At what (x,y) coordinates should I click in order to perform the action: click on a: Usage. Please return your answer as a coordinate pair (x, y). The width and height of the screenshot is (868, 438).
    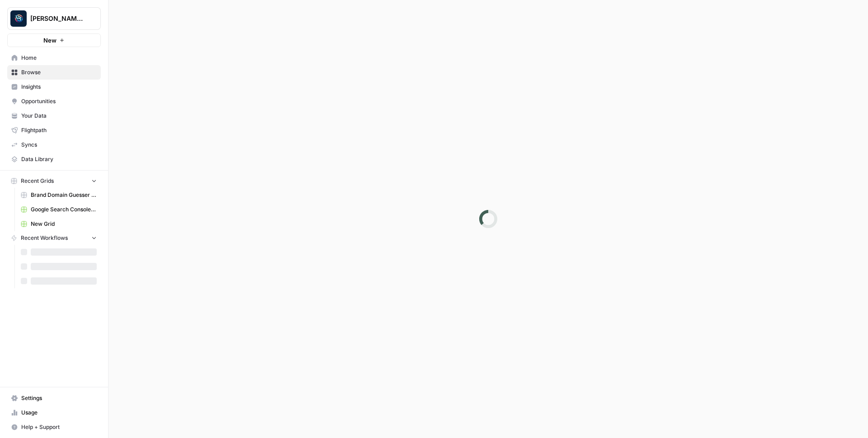
    Looking at the image, I should click on (54, 413).